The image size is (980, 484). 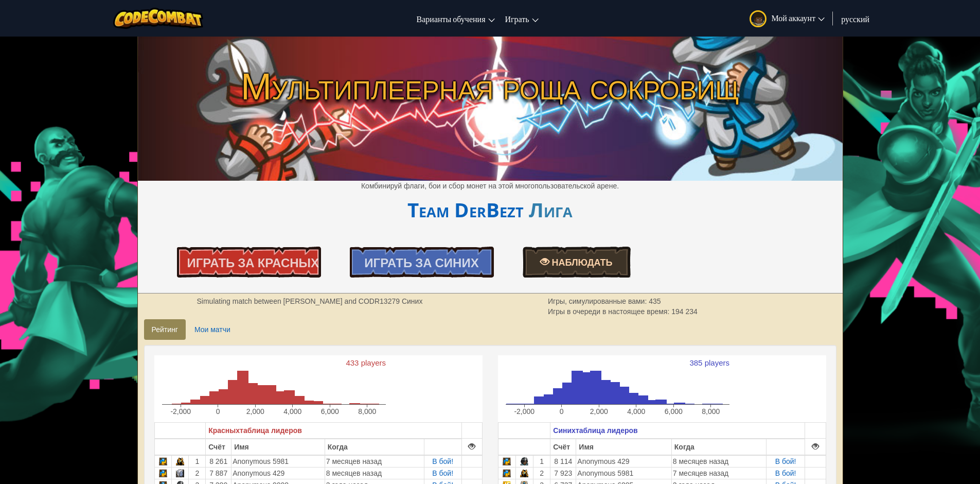 I want to click on a: Рейтинг, so click(x=165, y=330).